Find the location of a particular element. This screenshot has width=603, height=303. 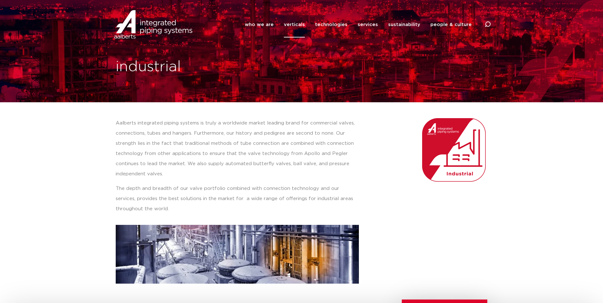

a: people & culture is located at coordinates (451, 24).